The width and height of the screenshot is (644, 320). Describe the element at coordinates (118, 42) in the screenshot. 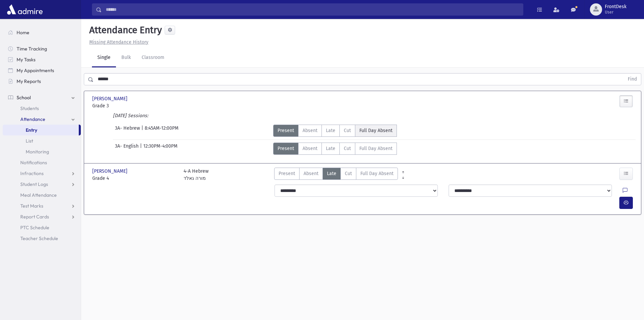

I see `a: Missing Attendance History` at that location.